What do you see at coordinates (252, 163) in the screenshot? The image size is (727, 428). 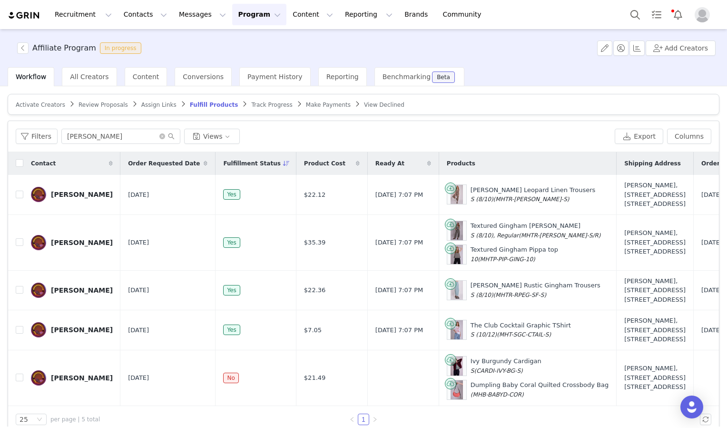 I see `span: Fulfillment Status` at bounding box center [252, 163].